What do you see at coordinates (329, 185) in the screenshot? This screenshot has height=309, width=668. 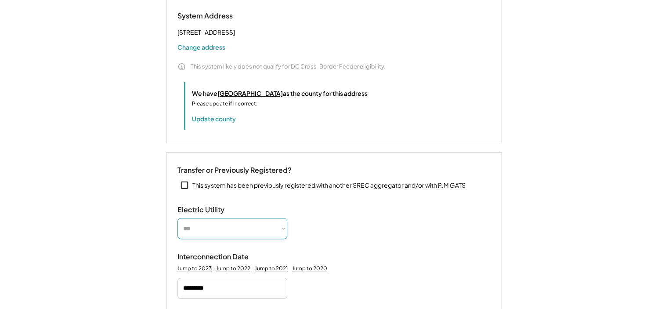 I see `div: This system has been previously registered with another SREC aggregator and/or with PJM GATS` at bounding box center [329, 185].